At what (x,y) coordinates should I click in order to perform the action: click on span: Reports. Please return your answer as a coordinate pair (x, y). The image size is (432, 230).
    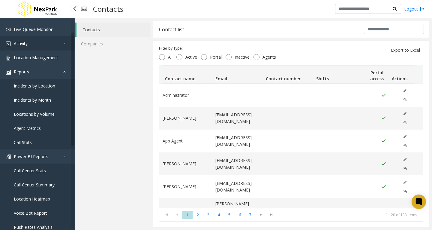
    Looking at the image, I should click on (21, 71).